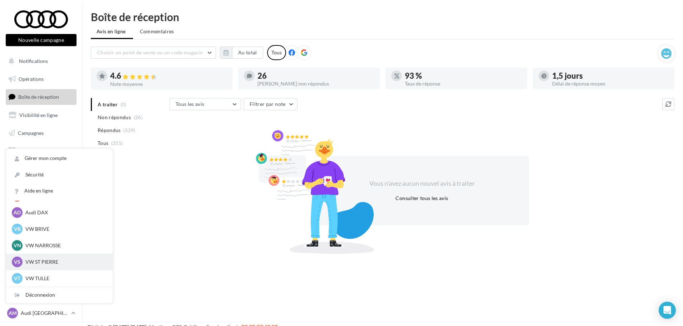 This screenshot has height=326, width=683. I want to click on span: (329), so click(129, 130).